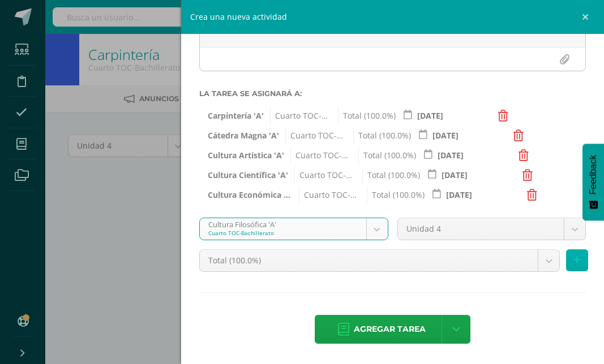 This screenshot has width=604, height=364. I want to click on a: Cultura Filosófica 'A'Cuarto TOC-Bachillerato, so click(293, 229).